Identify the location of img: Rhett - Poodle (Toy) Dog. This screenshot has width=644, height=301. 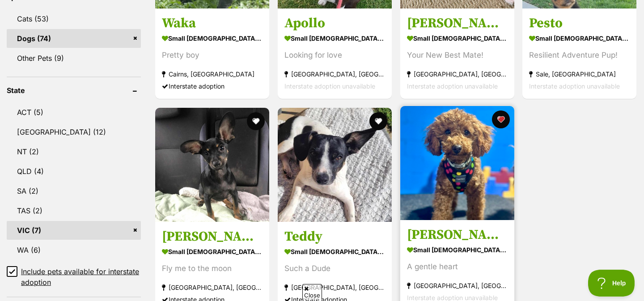
(457, 163).